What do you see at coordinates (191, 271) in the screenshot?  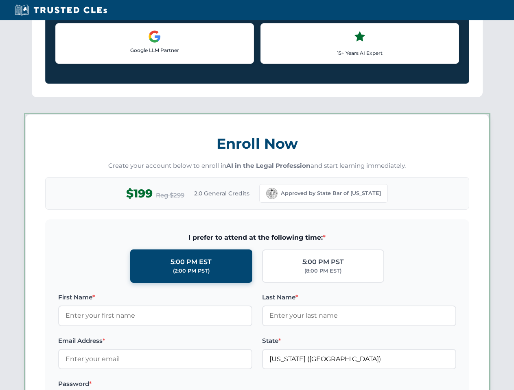 I see `div: (2:00 PM PST)` at bounding box center [191, 271].